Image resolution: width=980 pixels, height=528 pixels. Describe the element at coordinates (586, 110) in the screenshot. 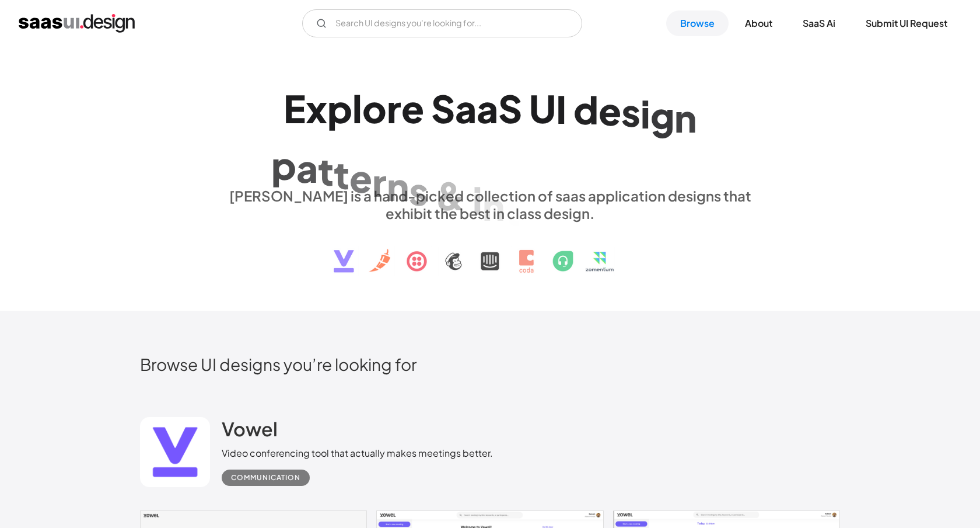

I see `div: d` at that location.